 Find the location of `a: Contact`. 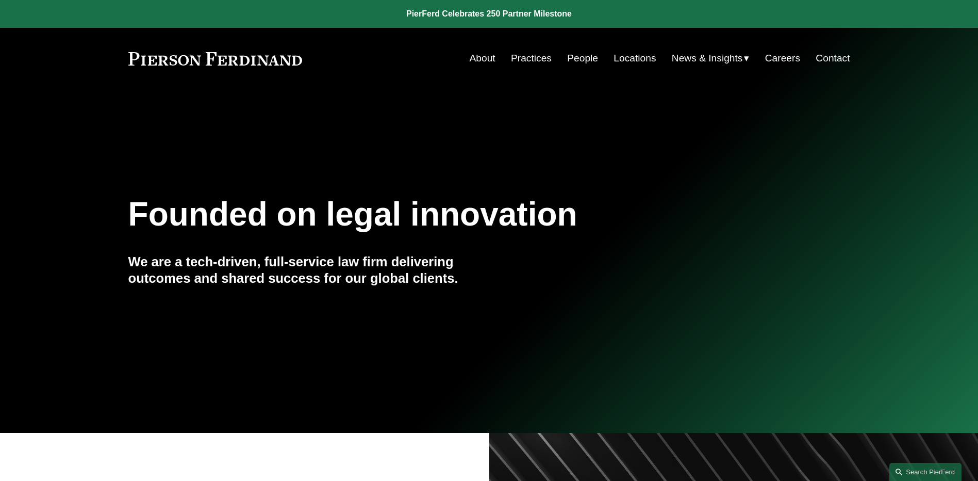

a: Contact is located at coordinates (833, 58).